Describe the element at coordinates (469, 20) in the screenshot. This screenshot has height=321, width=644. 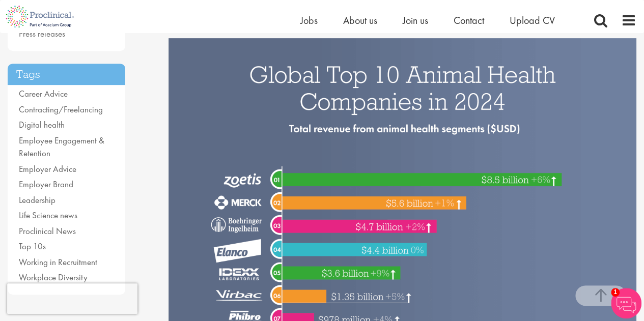
I see `a: Contact` at that location.